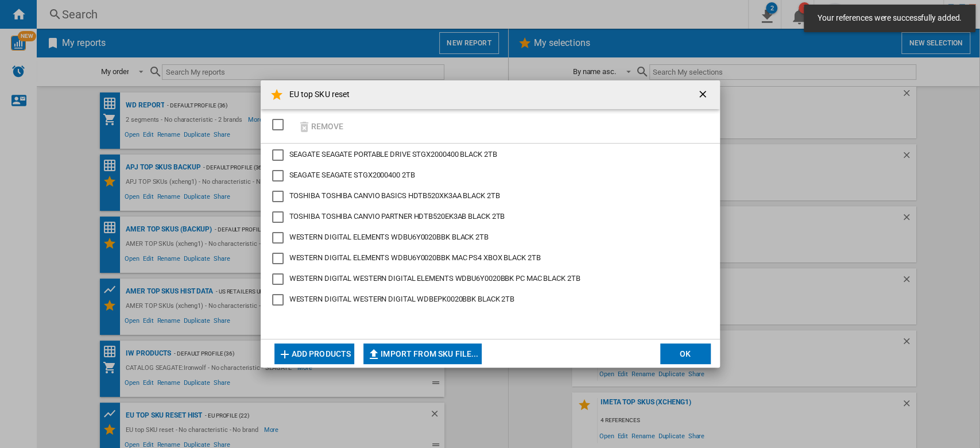 The width and height of the screenshot is (980, 448). Describe the element at coordinates (486, 217) in the screenshot. I see `md-checkbox: TOSHIBA CANVIO PARTNER HDTB520EK3AB BLACK 2TB` at that location.